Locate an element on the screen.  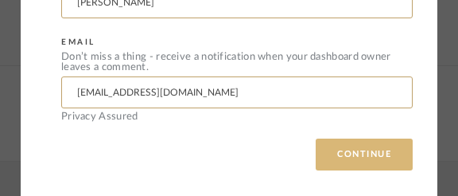
div: Privacy Assured is located at coordinates (237, 116).